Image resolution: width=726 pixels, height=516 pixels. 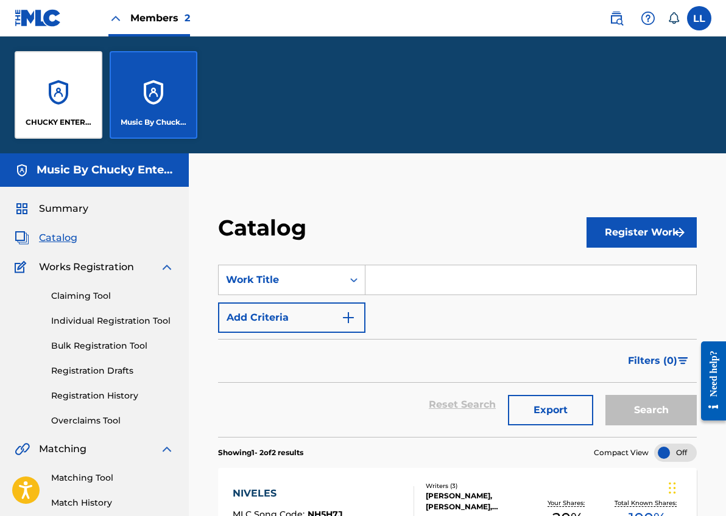 What do you see at coordinates (658, 361) in the screenshot?
I see `button: Filters (0)` at bounding box center [658, 361].